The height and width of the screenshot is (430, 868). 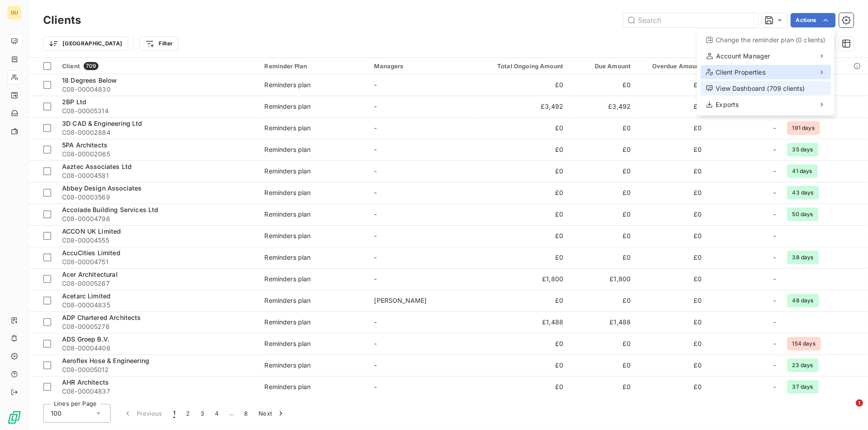 What do you see at coordinates (766, 72) in the screenshot?
I see `div: Actions` at bounding box center [766, 72].